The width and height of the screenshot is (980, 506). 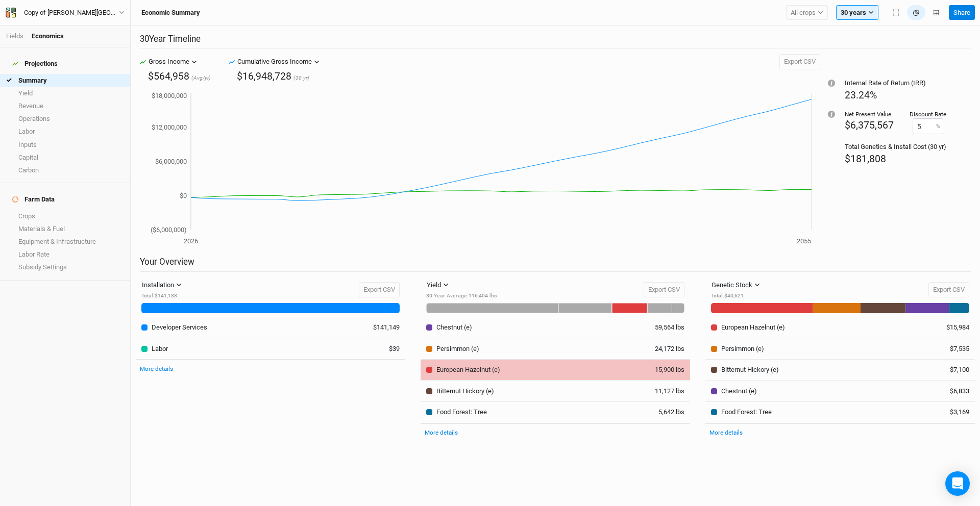 What do you see at coordinates (33, 199) in the screenshot?
I see `div: Farm Data` at bounding box center [33, 199].